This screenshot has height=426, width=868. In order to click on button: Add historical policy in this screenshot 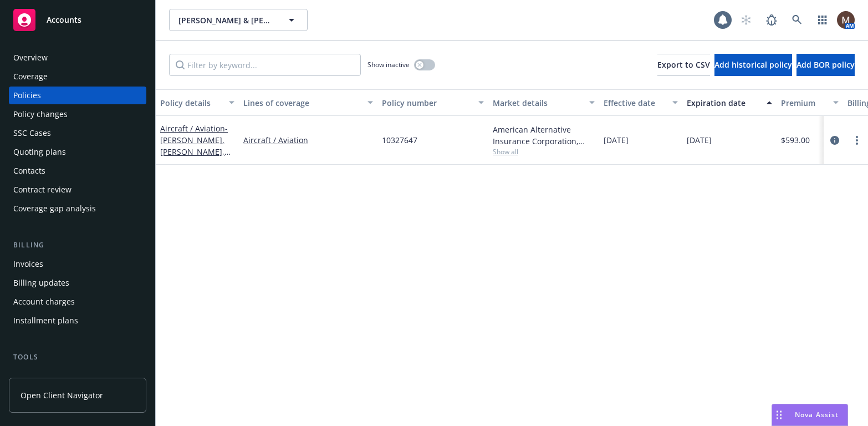, I will do `click(753, 65)`.